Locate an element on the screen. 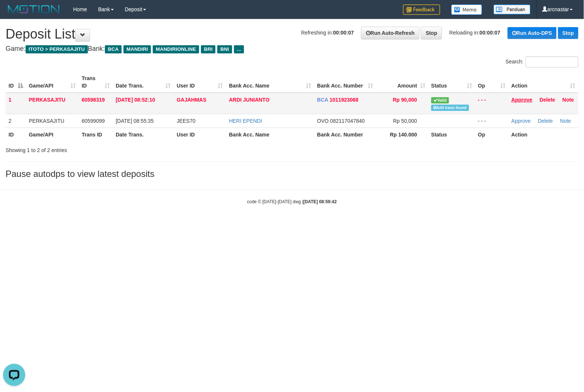 Image resolution: width=584 pixels, height=392 pixels. th: Status is located at coordinates (451, 134).